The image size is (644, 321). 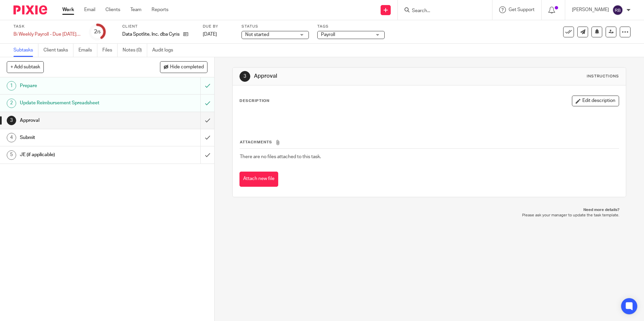 I want to click on h1: JE (if applicable), so click(x=78, y=155).